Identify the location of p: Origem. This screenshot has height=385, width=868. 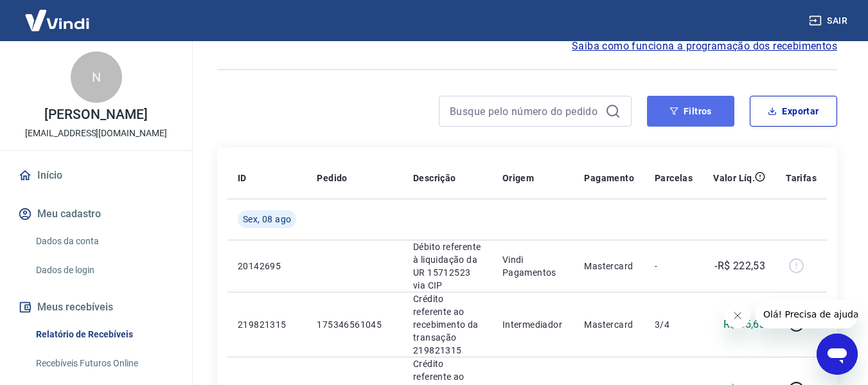
(518, 178).